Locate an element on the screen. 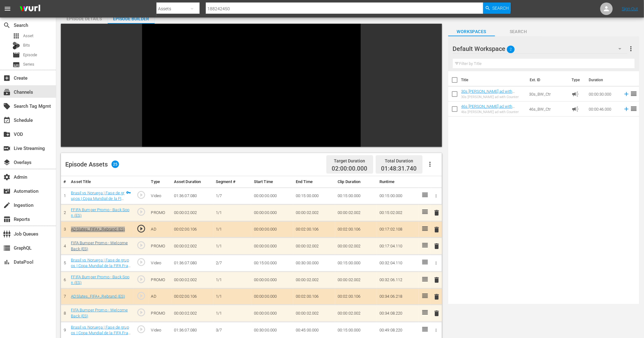 The image size is (644, 338). a: Sign Out is located at coordinates (630, 9).